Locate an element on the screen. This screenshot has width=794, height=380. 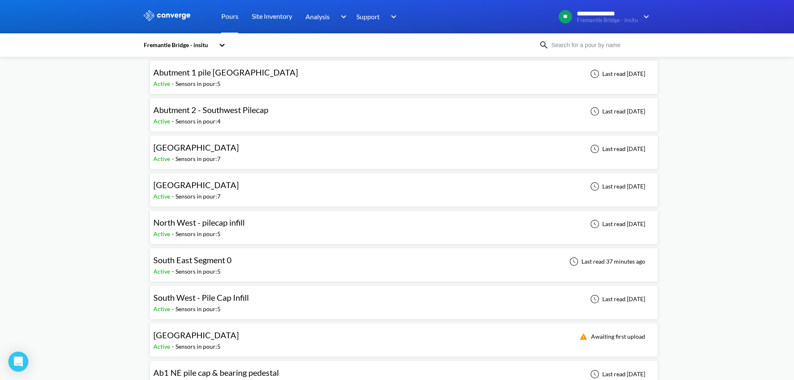
div: Open Intercom Messenger is located at coordinates (18, 361).